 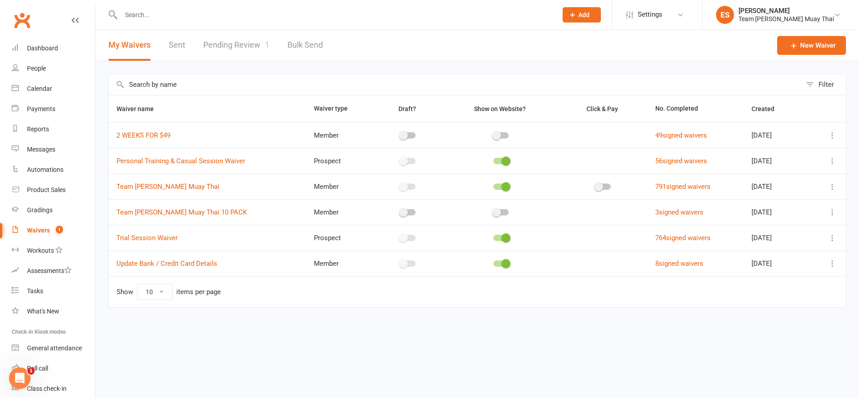 I want to click on div: Gradings, so click(x=40, y=210).